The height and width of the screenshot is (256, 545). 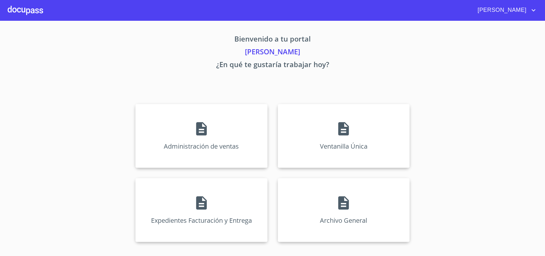 What do you see at coordinates (343, 146) in the screenshot?
I see `p: Ventanilla Única` at bounding box center [343, 146].